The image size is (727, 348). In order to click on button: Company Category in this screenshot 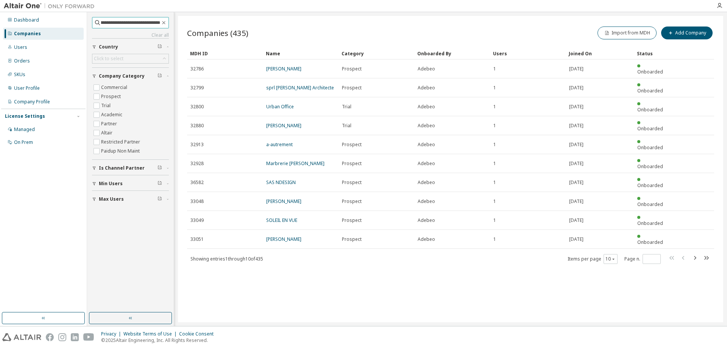, I will do `click(130, 76)`.